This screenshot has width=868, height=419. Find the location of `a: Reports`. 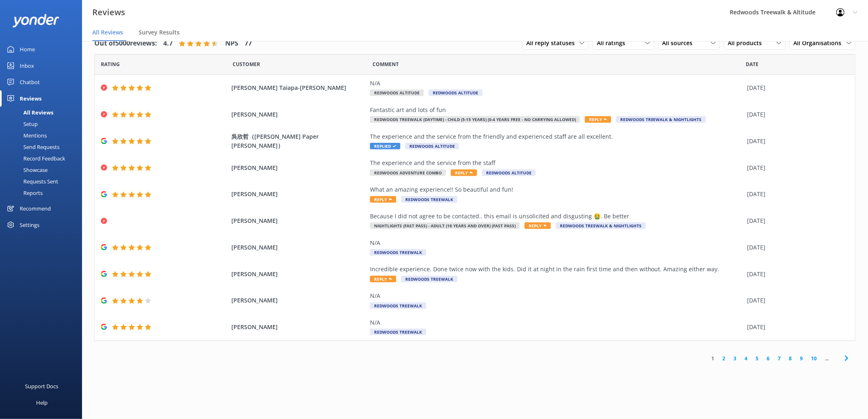

a: Reports is located at coordinates (43, 192).